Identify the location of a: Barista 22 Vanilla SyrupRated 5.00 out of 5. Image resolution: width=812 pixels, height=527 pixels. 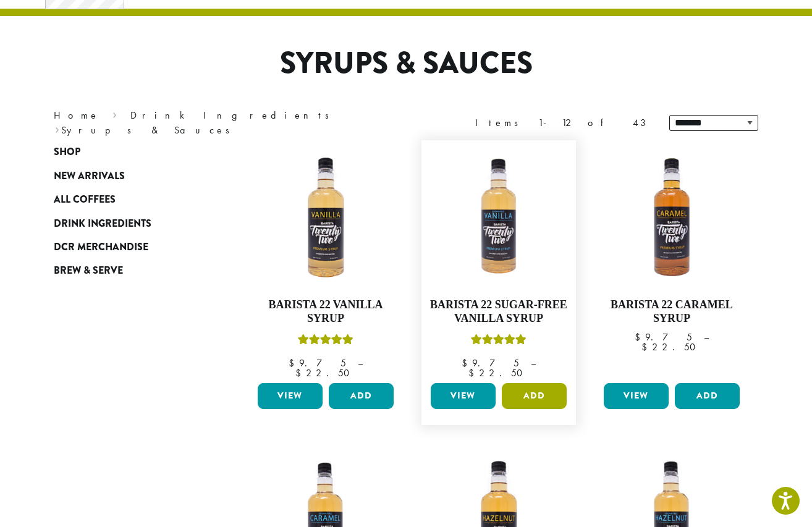
(325, 262).